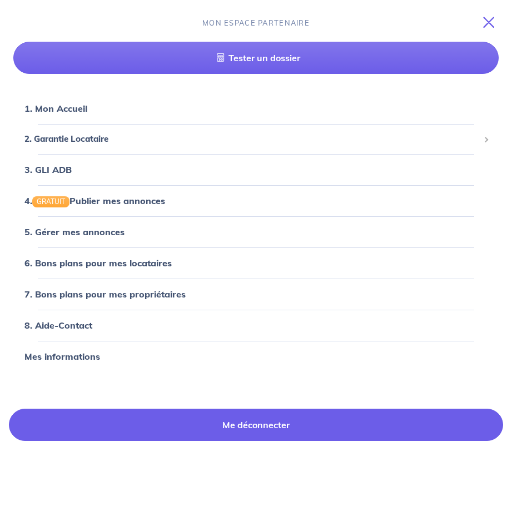 The width and height of the screenshot is (512, 511). What do you see at coordinates (98, 263) in the screenshot?
I see `a: 6. Bons plans pour mes locataires` at bounding box center [98, 263].